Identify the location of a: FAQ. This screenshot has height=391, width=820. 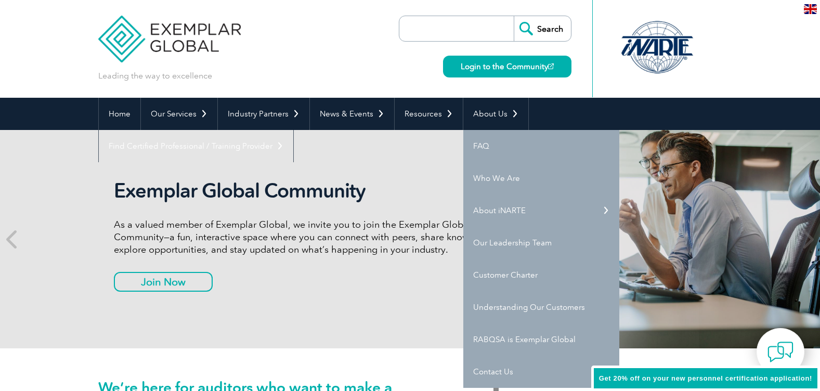
(542, 146).